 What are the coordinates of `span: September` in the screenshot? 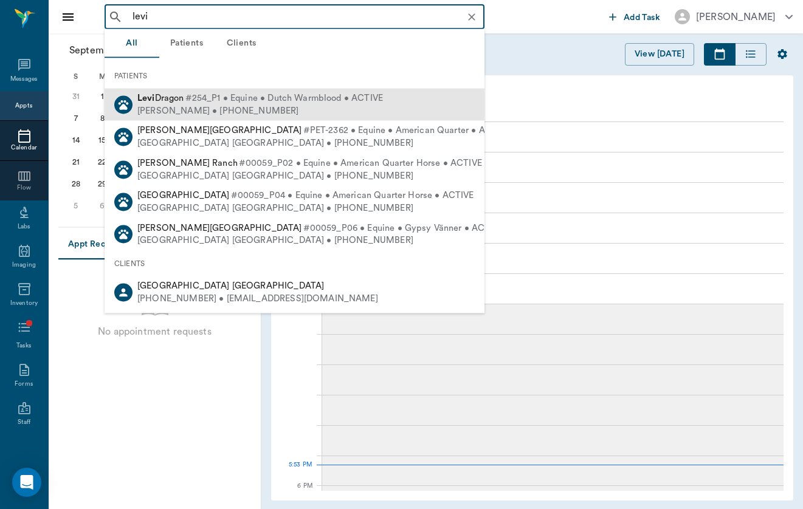 It's located at (94, 50).